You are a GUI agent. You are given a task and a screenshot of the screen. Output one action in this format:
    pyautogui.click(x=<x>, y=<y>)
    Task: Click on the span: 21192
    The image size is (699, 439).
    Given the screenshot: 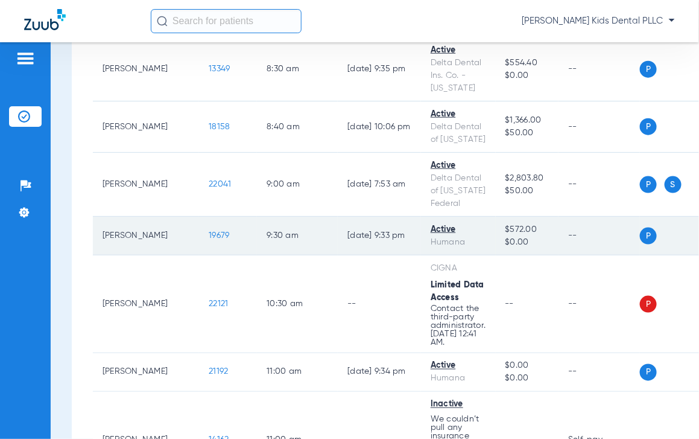 What is the action you would take?
    pyautogui.click(x=218, y=372)
    